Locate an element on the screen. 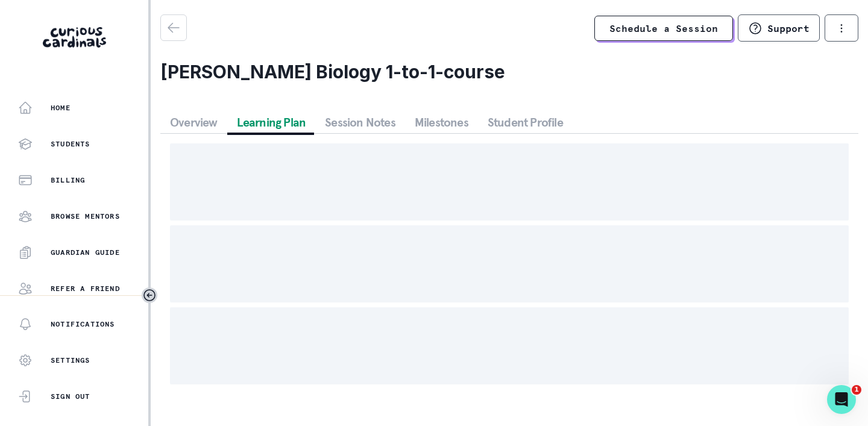  button: Support is located at coordinates (778, 27).